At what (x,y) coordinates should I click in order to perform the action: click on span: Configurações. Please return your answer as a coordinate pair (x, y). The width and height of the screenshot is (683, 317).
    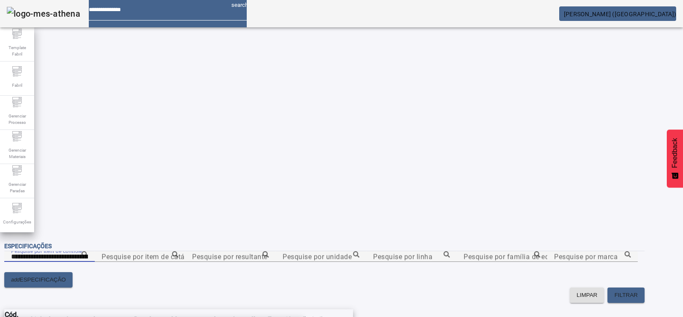
    Looking at the image, I should click on (17, 222).